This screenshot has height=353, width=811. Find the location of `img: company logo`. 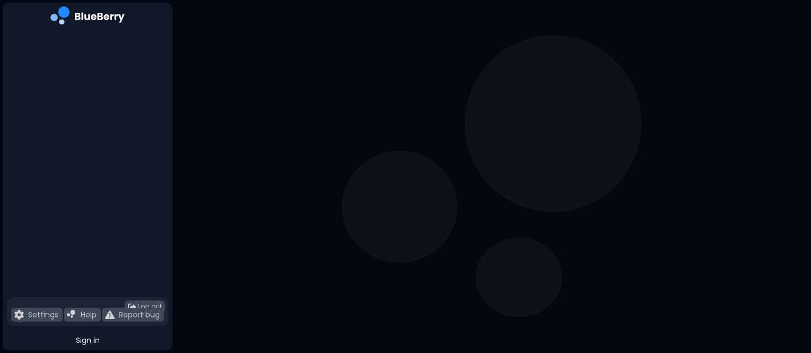

img: company logo is located at coordinates (88, 17).